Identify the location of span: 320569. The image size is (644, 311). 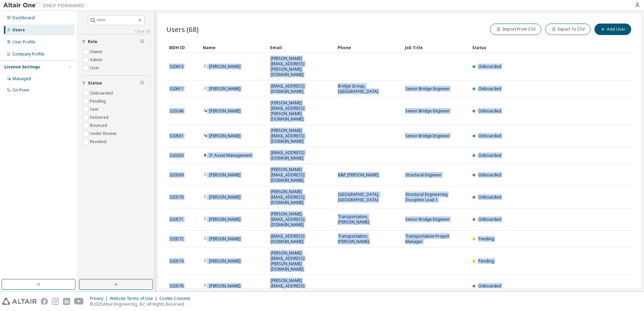
(176, 175).